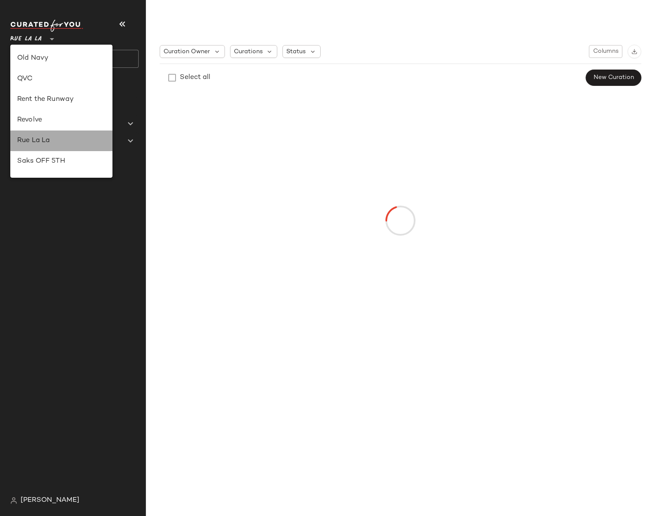 Image resolution: width=655 pixels, height=516 pixels. Describe the element at coordinates (613, 78) in the screenshot. I see `button: New Curation` at that location.